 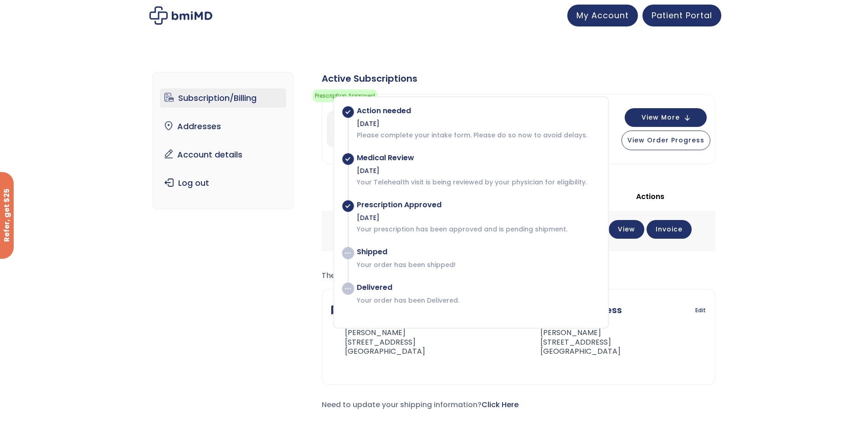 What do you see at coordinates (500, 404) in the screenshot?
I see `a: Click Here` at bounding box center [500, 404].